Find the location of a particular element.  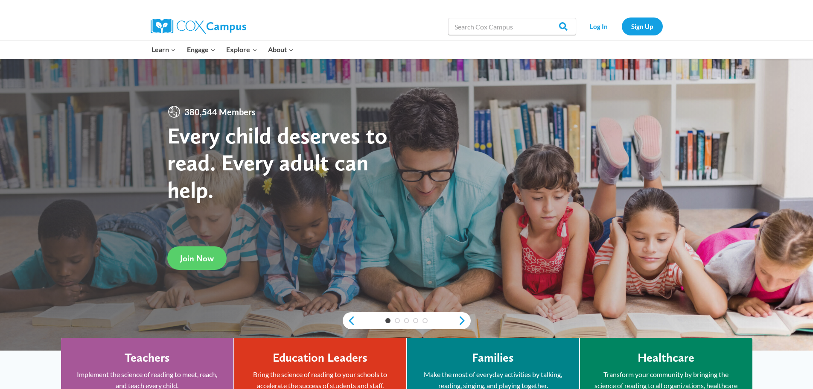

a: 2 is located at coordinates (398, 321).